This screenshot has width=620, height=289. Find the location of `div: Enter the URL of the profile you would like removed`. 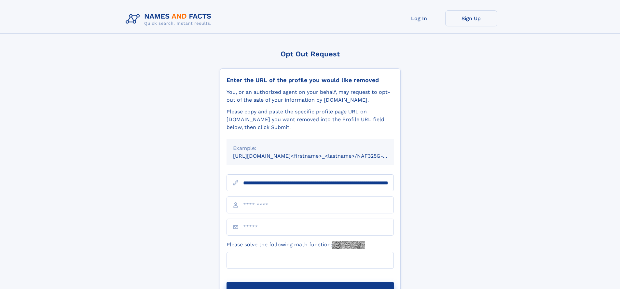

div: Enter the URL of the profile you would like removed is located at coordinates (310, 80).